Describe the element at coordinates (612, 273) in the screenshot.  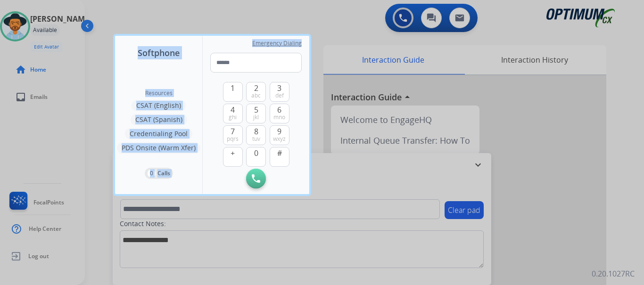
I see `p: 0.20.1027RC` at that location.